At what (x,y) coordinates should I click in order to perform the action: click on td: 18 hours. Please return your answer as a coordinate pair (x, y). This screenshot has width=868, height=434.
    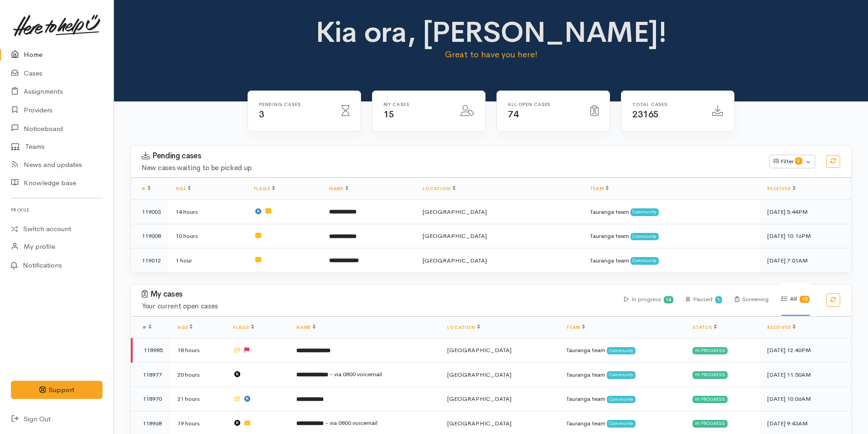
    Looking at the image, I should click on (198, 350).